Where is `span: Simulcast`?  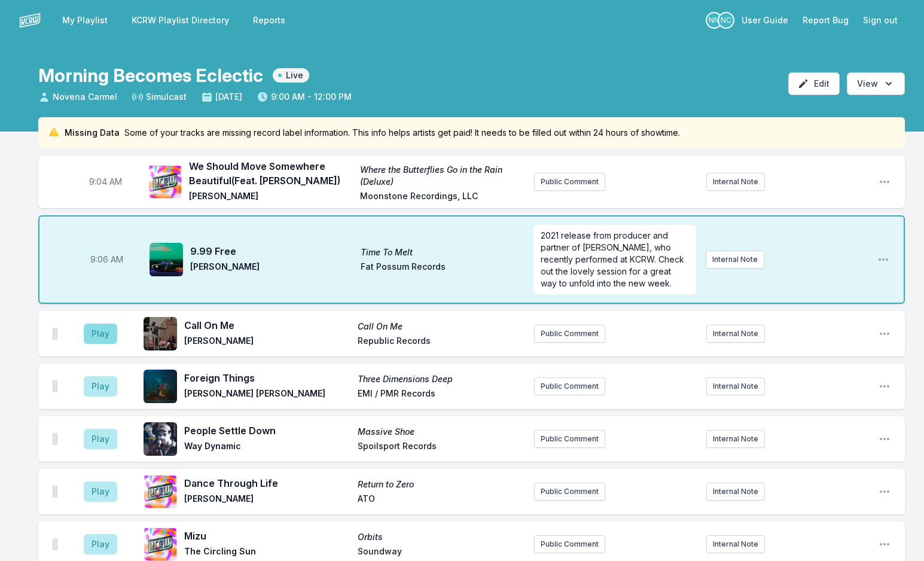
span: Simulcast is located at coordinates (159, 97).